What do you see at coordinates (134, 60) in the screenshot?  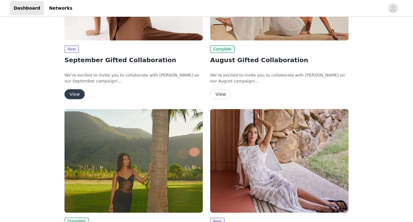 I see `h2: September Gifted Collaboration` at bounding box center [134, 60].